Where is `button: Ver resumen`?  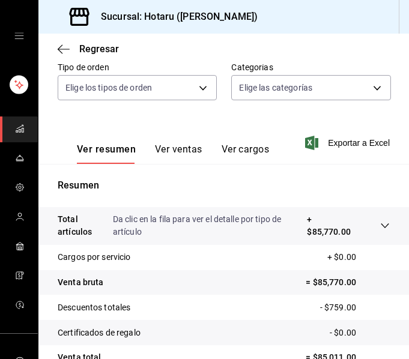
button: Ver resumen is located at coordinates (106, 154).